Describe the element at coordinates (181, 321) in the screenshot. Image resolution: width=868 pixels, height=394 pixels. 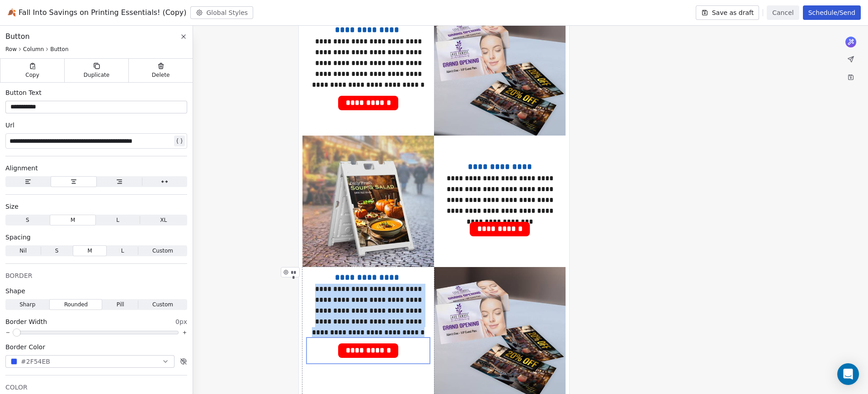
I see `span: 0px` at that location.